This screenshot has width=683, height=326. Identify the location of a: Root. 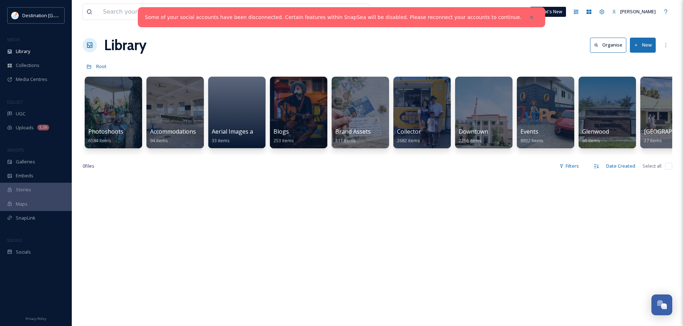
(101, 66).